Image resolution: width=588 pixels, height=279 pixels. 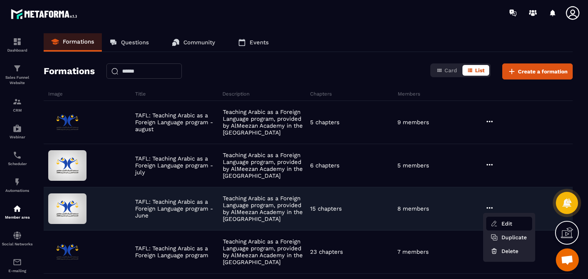 I want to click on p: Scheduler, so click(x=17, y=164).